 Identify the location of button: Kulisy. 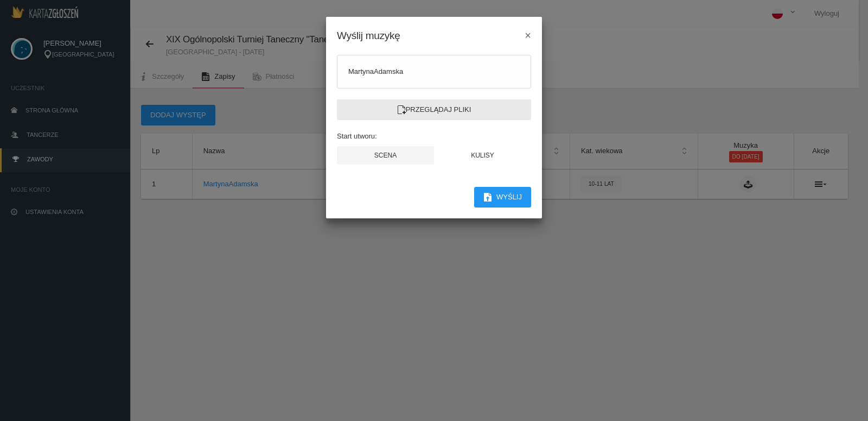
(483, 155).